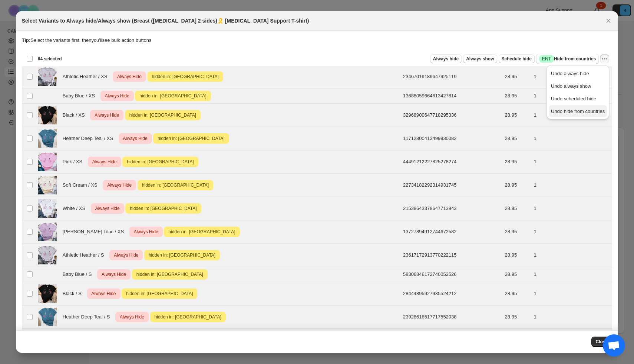  Describe the element at coordinates (451, 139) in the screenshot. I see `td: 11712800413499930082` at that location.